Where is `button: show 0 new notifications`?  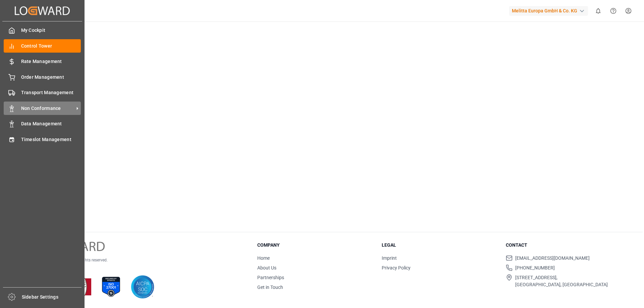
button: show 0 new notifications is located at coordinates (598, 11).